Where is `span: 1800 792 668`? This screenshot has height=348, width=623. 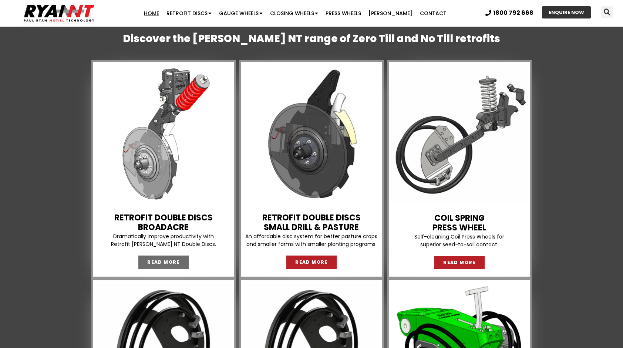 span: 1800 792 668 is located at coordinates (513, 13).